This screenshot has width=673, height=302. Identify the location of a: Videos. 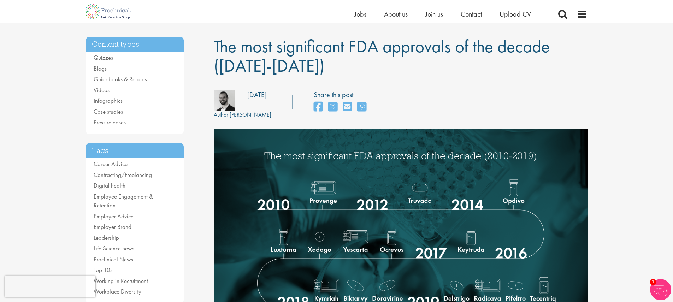
(101, 90).